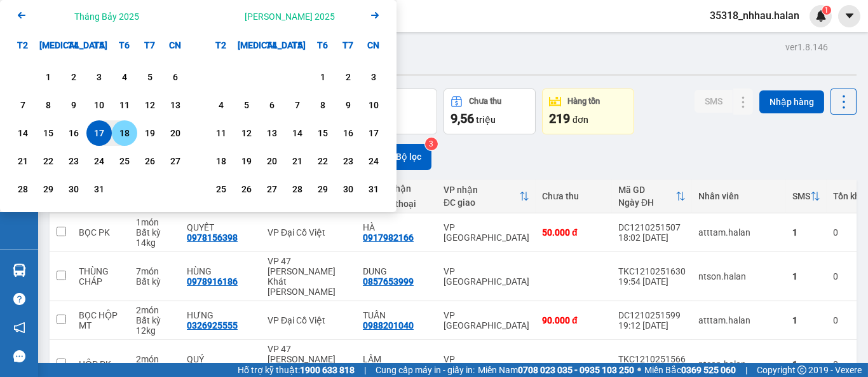 The height and width of the screenshot is (377, 868). What do you see at coordinates (99, 189) in the screenshot?
I see `div: Choose Thứ Năm, tháng 07 31 2025. It's available.` at bounding box center [99, 189].